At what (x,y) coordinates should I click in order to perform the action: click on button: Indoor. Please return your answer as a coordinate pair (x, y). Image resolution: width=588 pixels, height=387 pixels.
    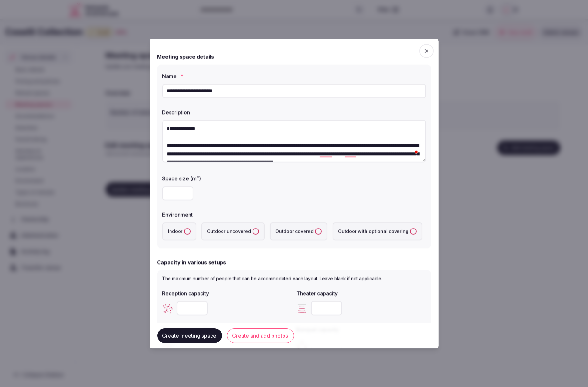
    Looking at the image, I should click on (187, 232).